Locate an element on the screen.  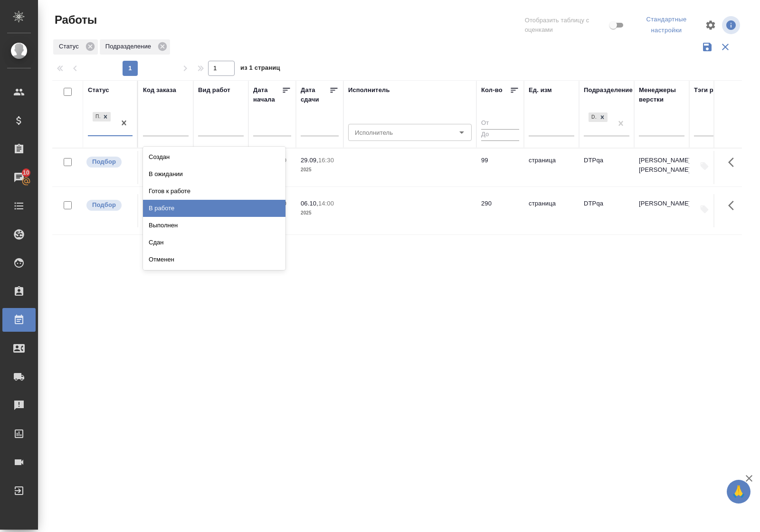
p: 29.09, is located at coordinates (310, 160).